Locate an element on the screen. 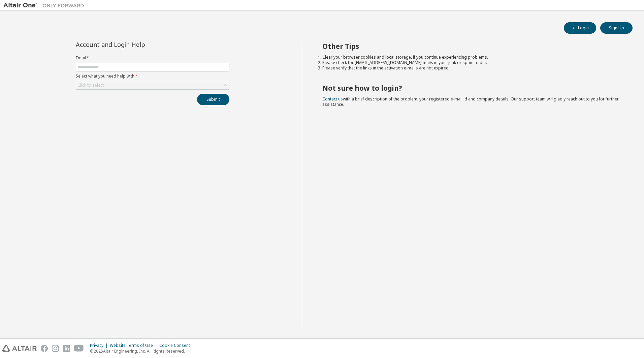 Image resolution: width=644 pixels, height=358 pixels. li: Please verify that the links in the activation e-mails are not expired. is located at coordinates (472, 68).